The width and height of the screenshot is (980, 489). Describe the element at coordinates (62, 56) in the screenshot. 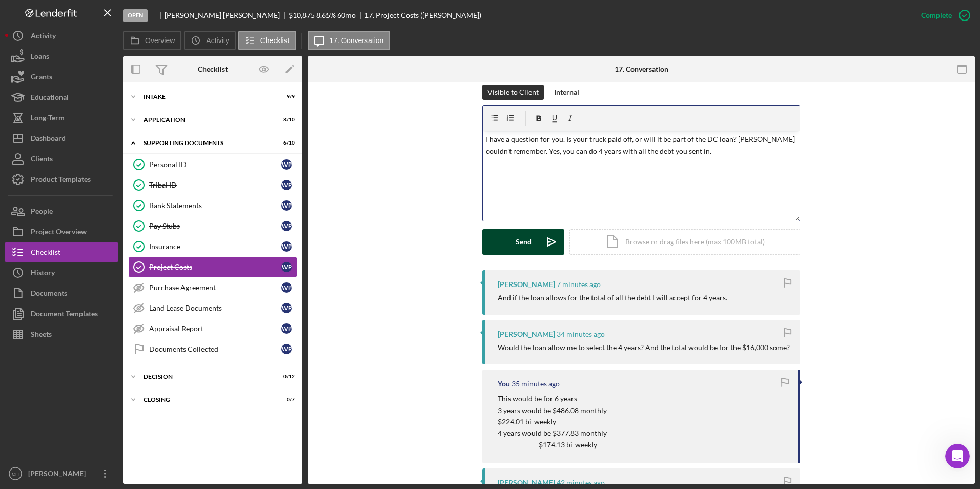

I see `button: Loans` at that location.